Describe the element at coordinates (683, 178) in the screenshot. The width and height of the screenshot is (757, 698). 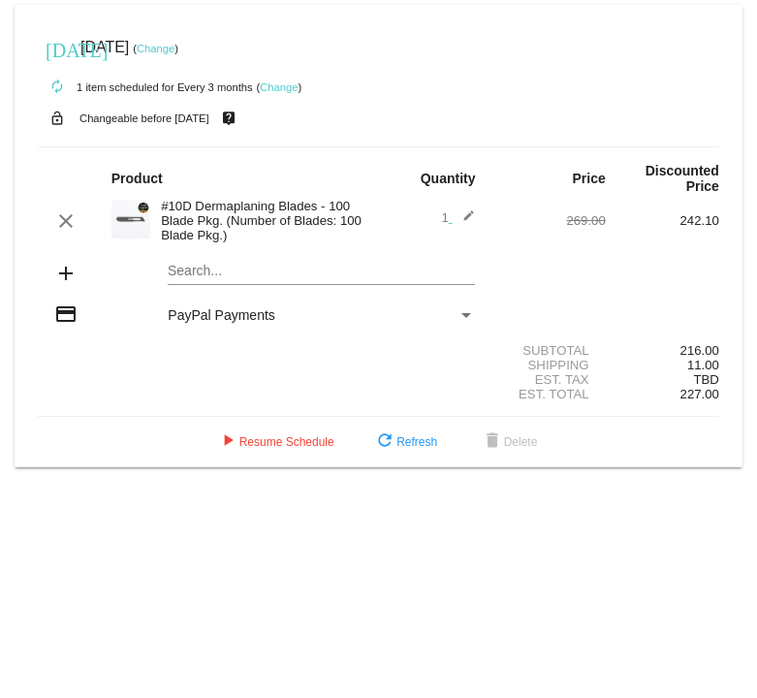
I see `strong: Discounted Price` at that location.